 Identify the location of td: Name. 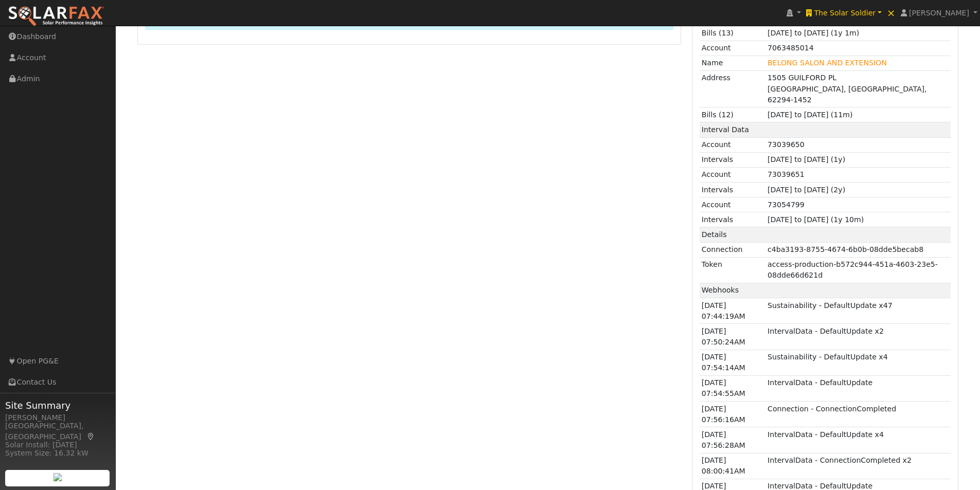
(732, 63).